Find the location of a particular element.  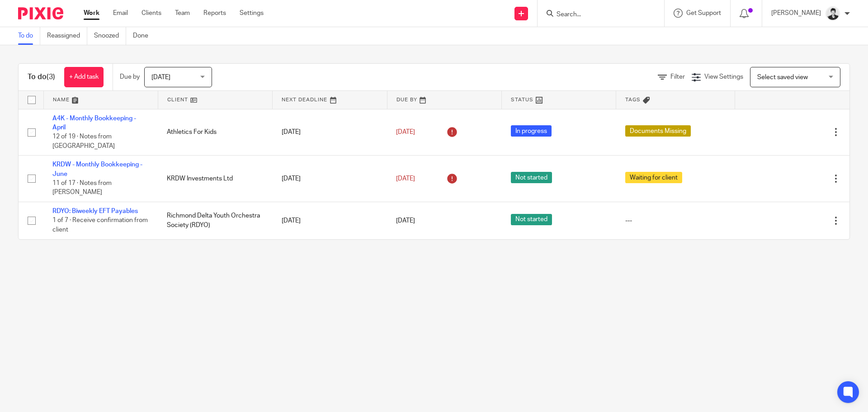

a: Settings is located at coordinates (251, 13).